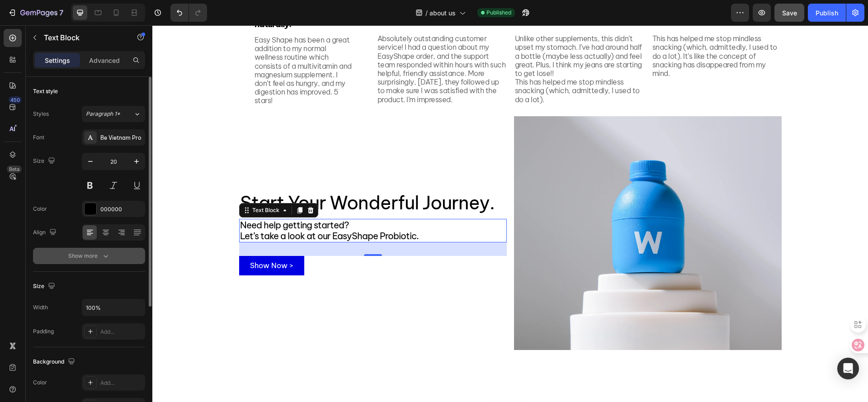 This screenshot has width=868, height=402. Describe the element at coordinates (142, 200) in the screenshot. I see `span: Need help getting started?` at that location.